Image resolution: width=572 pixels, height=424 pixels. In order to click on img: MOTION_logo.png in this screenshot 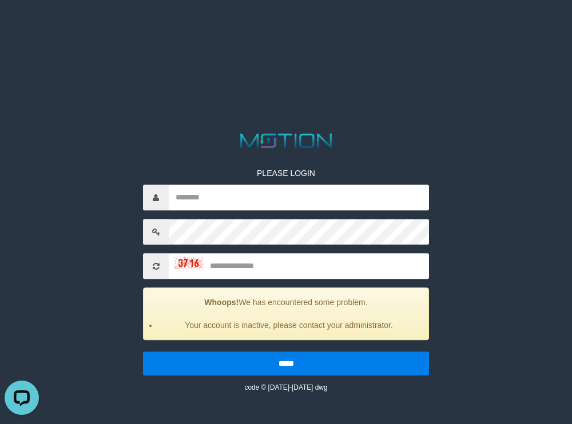, I will do `click(286, 141)`.